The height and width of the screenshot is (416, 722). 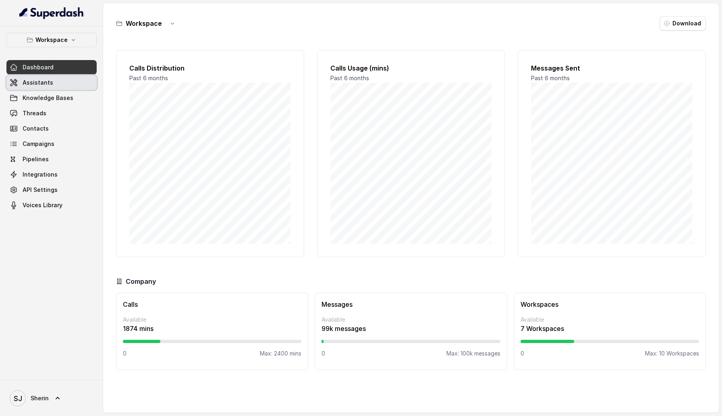 What do you see at coordinates (410, 328) in the screenshot?
I see `p: 99k messages` at bounding box center [410, 328].